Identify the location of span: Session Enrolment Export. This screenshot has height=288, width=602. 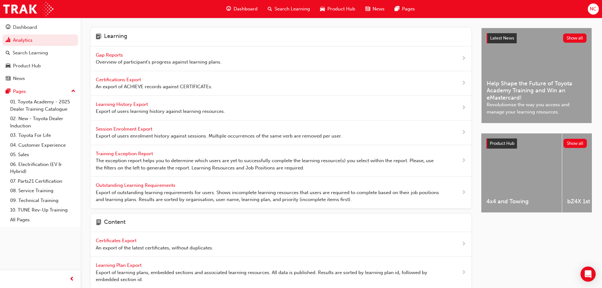
(125, 129).